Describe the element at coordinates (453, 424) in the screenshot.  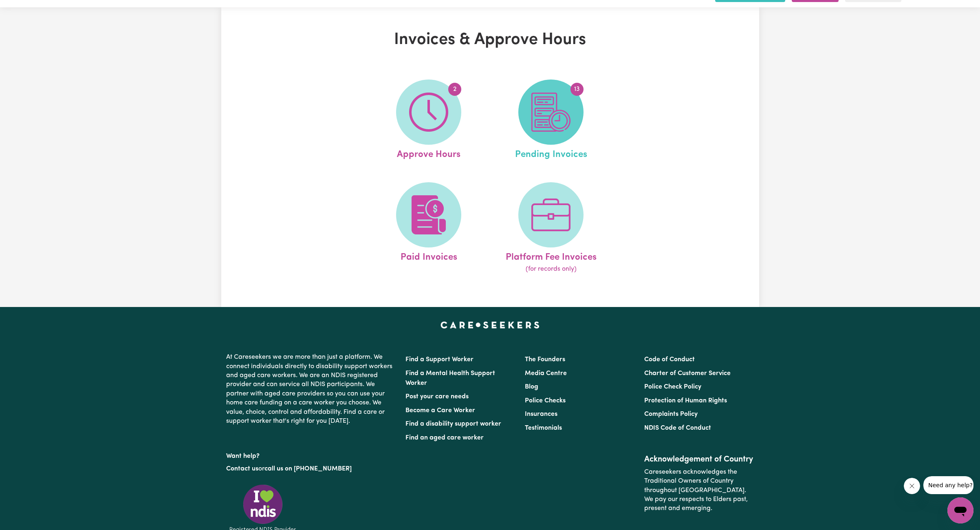
I see `a: Find a disability support worker` at that location.